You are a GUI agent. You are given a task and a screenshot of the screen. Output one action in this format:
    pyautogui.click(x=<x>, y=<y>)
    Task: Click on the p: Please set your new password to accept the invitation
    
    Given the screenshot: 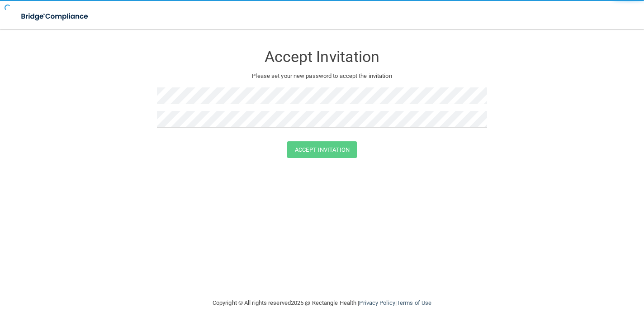 What is the action you would take?
    pyautogui.click(x=322, y=76)
    